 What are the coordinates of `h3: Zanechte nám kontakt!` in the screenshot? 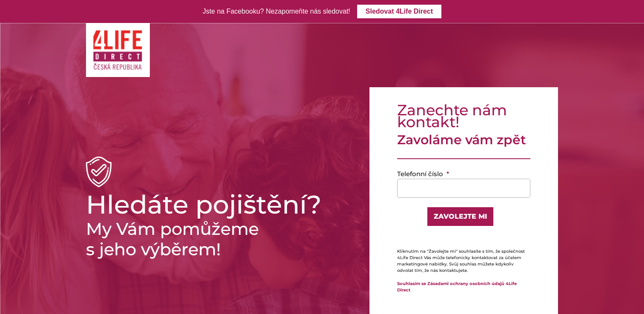 It's located at (463, 116).